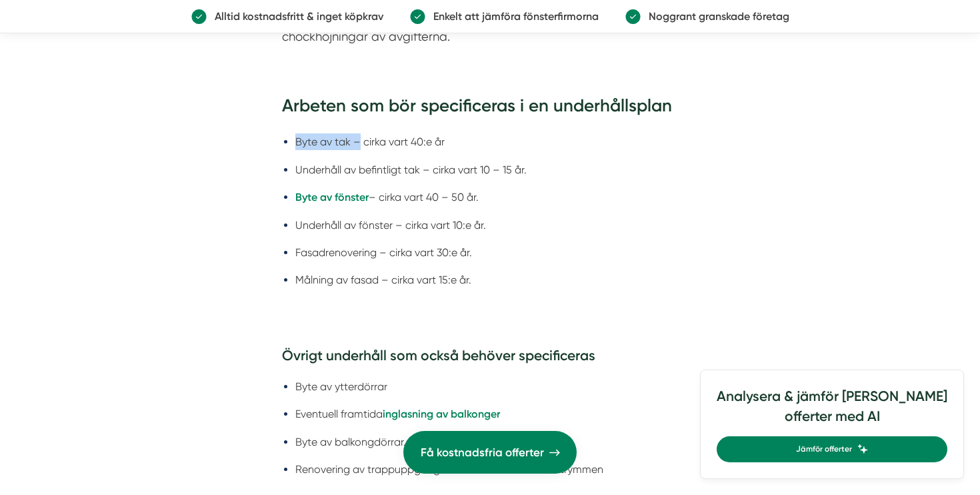  What do you see at coordinates (490, 452) in the screenshot?
I see `a: Få kostnadsfria offerter` at bounding box center [490, 452].